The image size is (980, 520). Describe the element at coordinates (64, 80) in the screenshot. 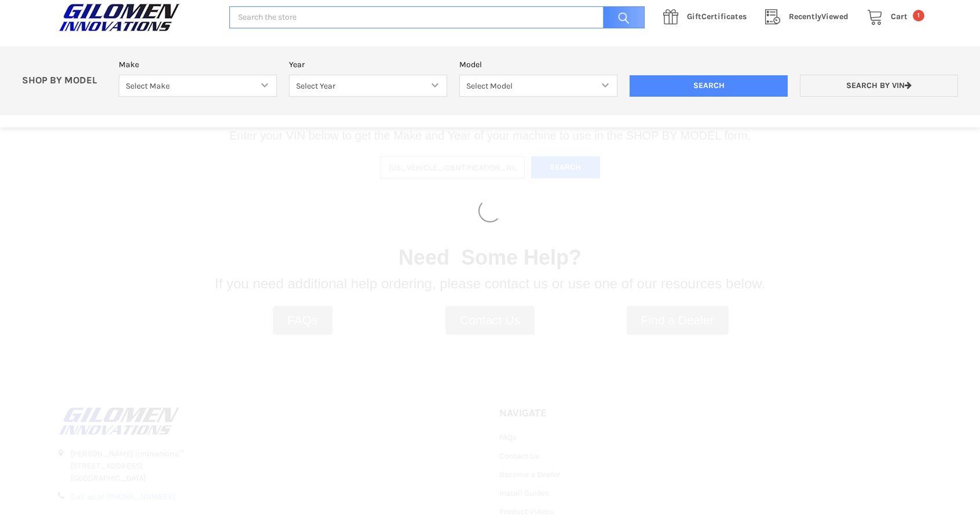

I see `p: SHOP BY MODEL` at that location.